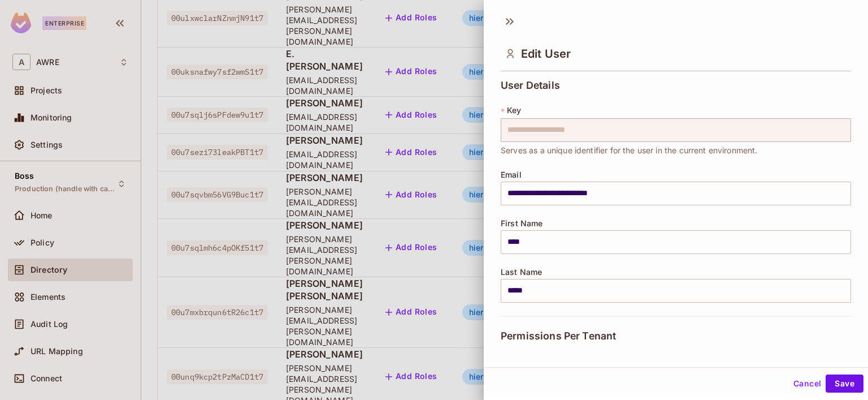 The width and height of the screenshot is (868, 400). I want to click on span: Key, so click(514, 110).